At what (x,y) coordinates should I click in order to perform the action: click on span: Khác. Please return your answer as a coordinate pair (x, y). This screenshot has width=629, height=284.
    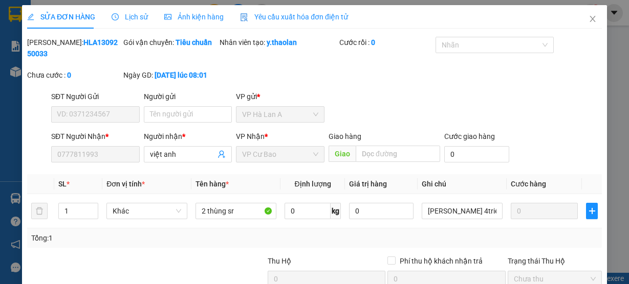
    Looking at the image, I should click on (147, 211).